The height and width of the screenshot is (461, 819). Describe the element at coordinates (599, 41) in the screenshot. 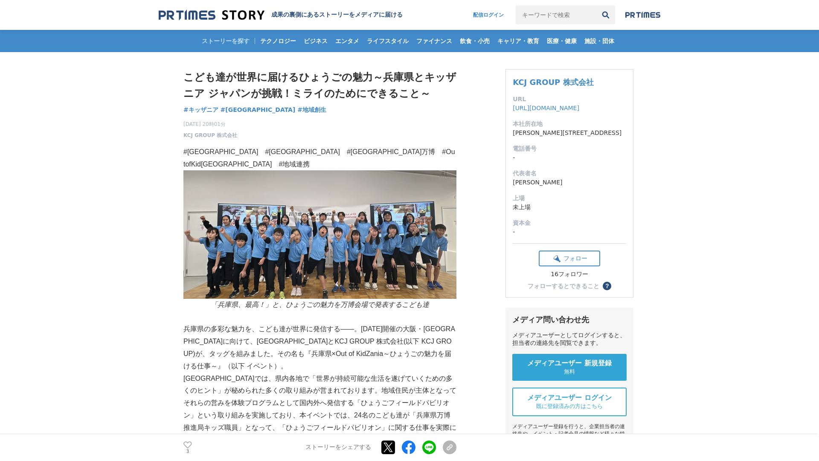

I see `a: 施設・団体` at that location.